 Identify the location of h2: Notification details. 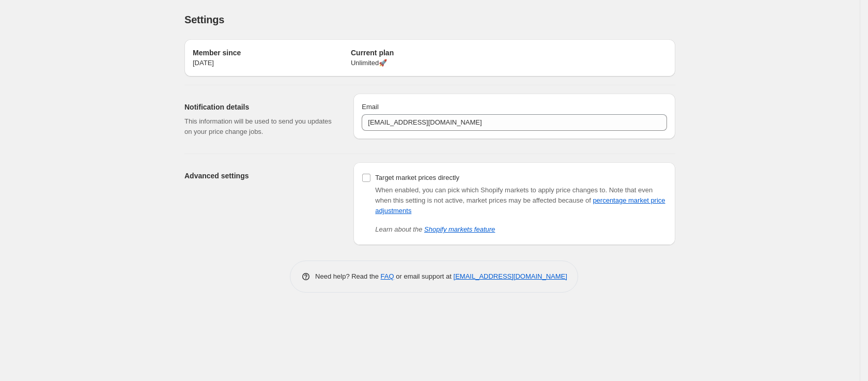
(260, 107).